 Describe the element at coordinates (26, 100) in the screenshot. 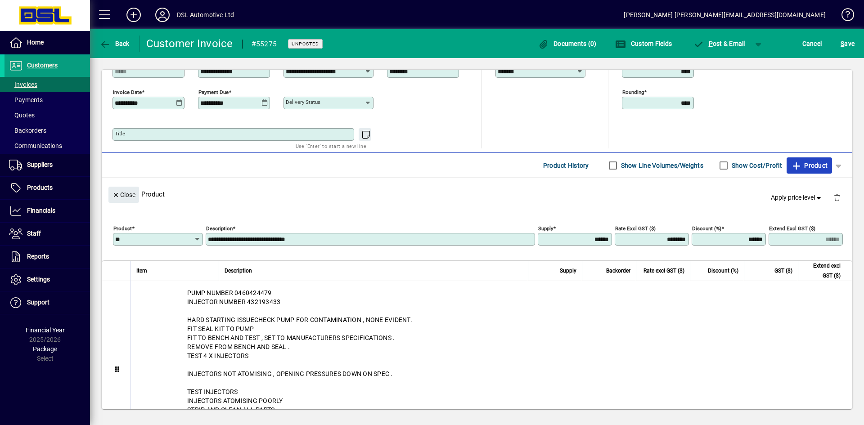

I see `span: Payments` at that location.